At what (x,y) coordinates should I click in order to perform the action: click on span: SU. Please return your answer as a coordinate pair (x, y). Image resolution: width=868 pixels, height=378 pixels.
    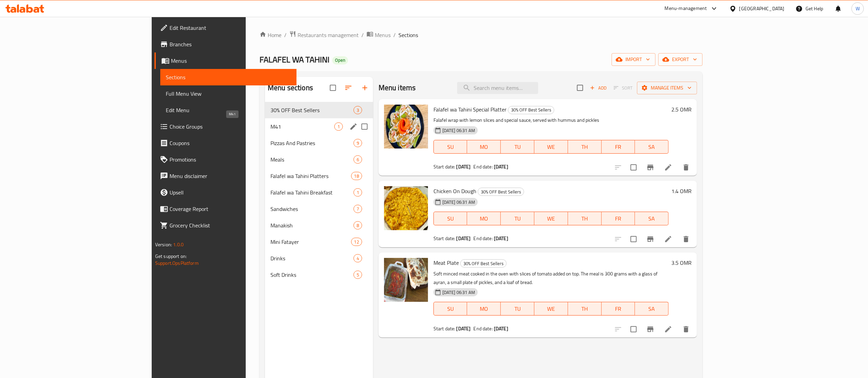
    Looking at the image, I should click on (451, 219).